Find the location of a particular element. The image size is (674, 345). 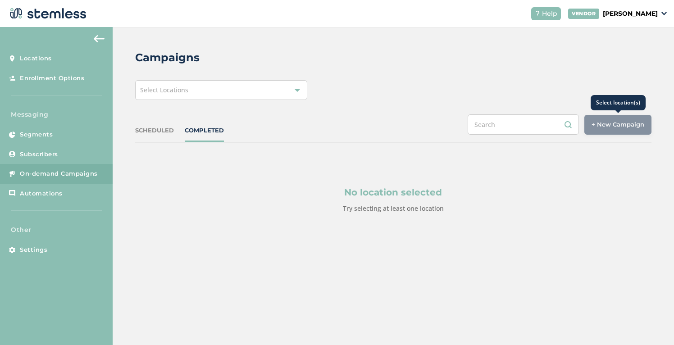

span: Subscribers is located at coordinates (39, 155).